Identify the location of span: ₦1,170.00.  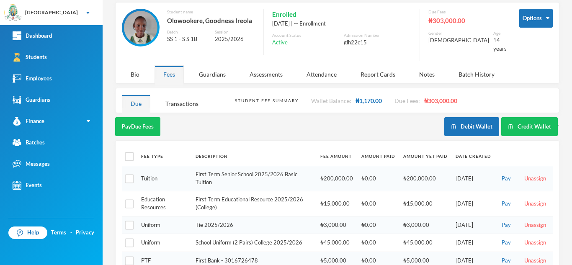
(368, 100).